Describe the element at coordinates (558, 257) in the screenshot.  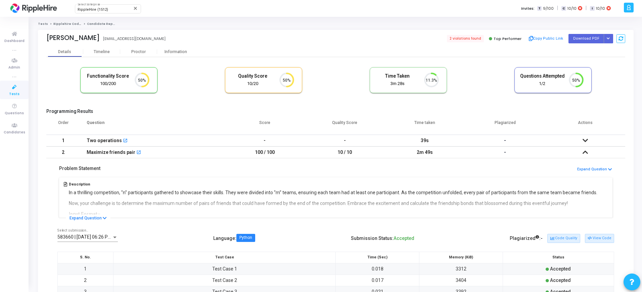
I see `th: Status` at that location.